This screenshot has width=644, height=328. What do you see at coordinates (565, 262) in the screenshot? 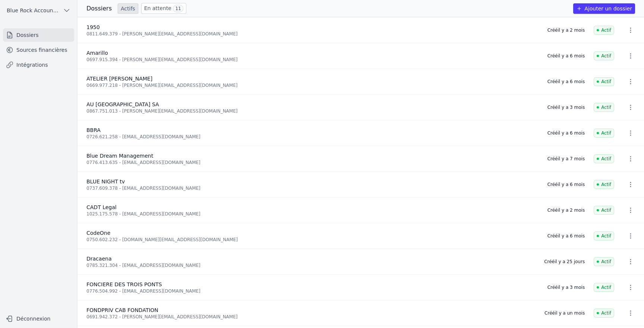
I see `div: Créé il y a 25 jours` at bounding box center [565, 262].